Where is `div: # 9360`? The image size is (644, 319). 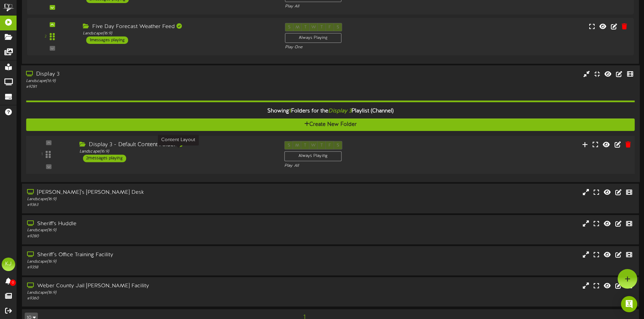 div: # 9360 is located at coordinates (150, 298).